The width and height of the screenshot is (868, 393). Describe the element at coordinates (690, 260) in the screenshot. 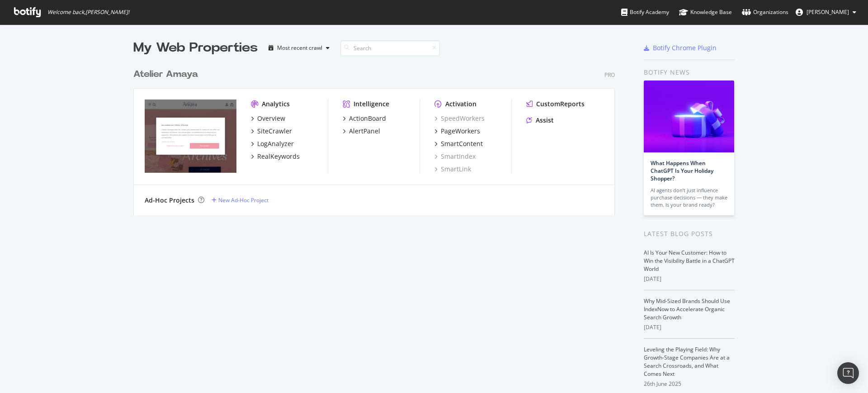

I see `a: AI Is Your New Customer: How to Win the Visibility Battle in a ChatGPT World` at that location.